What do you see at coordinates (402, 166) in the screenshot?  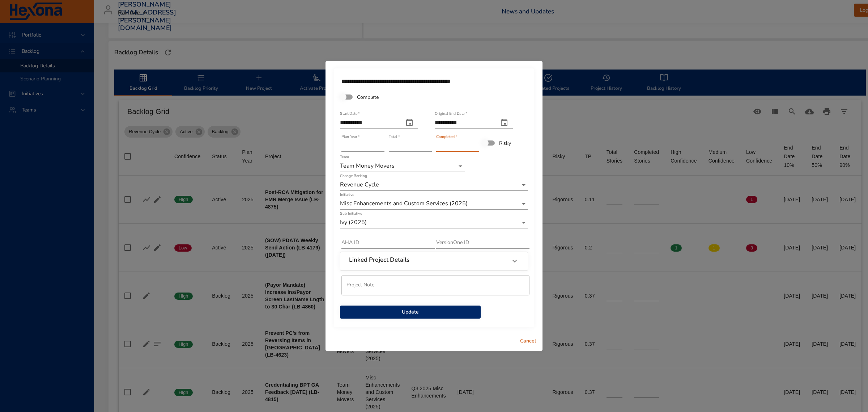 I see `div: Team Money Movers` at bounding box center [402, 166].